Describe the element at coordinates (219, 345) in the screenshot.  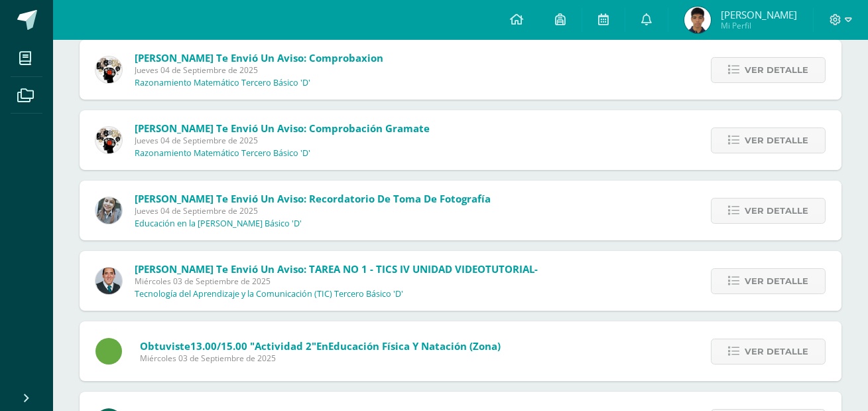
I see `span: 13.00/15.00` at that location.